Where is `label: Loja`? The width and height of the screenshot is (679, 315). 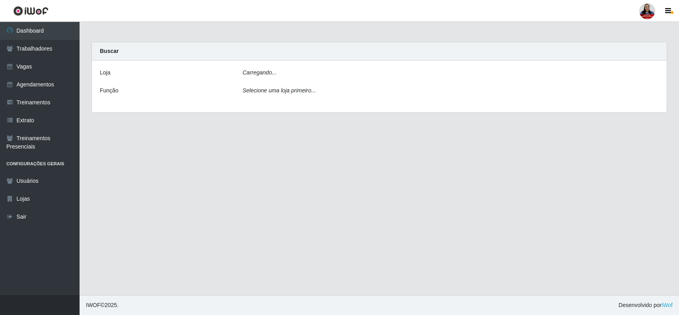 label: Loja is located at coordinates (105, 72).